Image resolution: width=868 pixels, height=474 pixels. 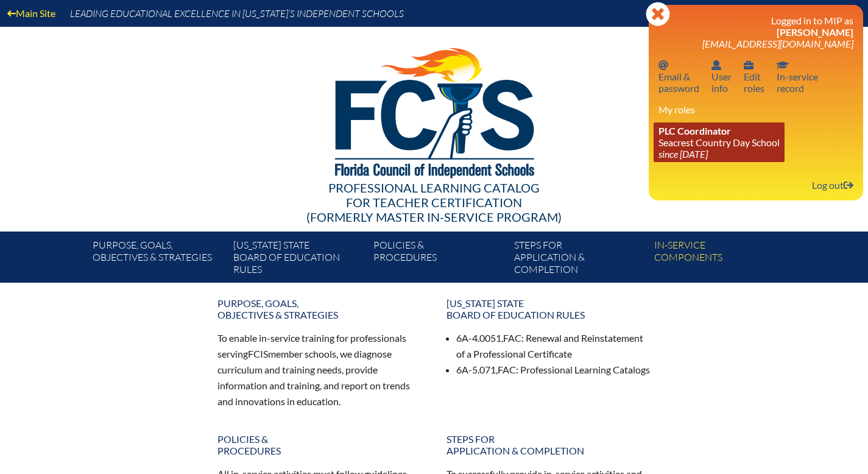 I want to click on svg: Close, so click(x=658, y=14).